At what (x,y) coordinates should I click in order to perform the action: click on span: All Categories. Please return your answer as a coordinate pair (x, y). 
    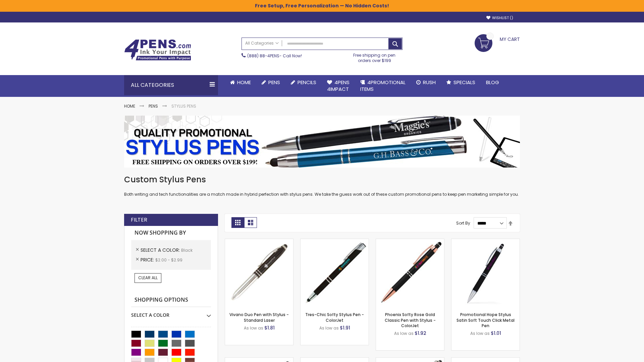
    Looking at the image, I should click on (262, 43).